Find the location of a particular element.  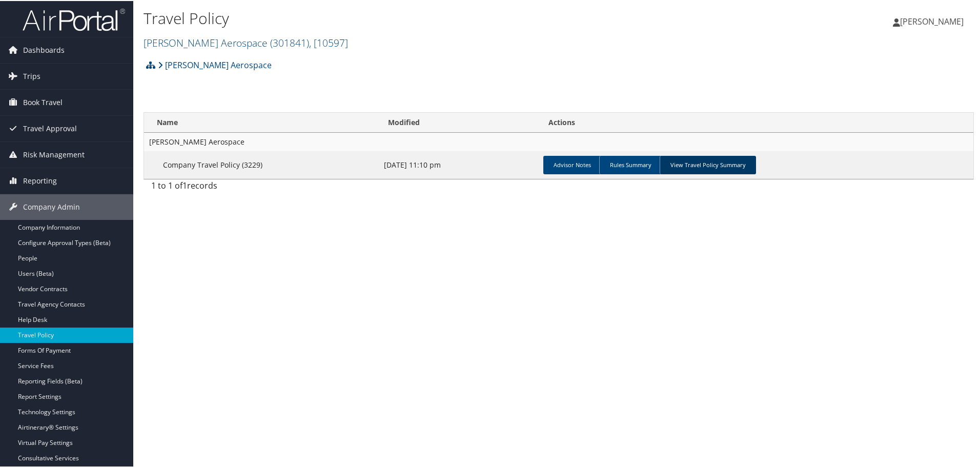

th: Modified: activate to sort column ascending is located at coordinates (459, 121).